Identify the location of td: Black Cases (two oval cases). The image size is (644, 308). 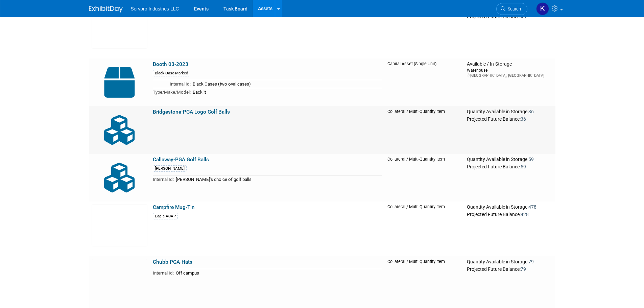
(286, 84).